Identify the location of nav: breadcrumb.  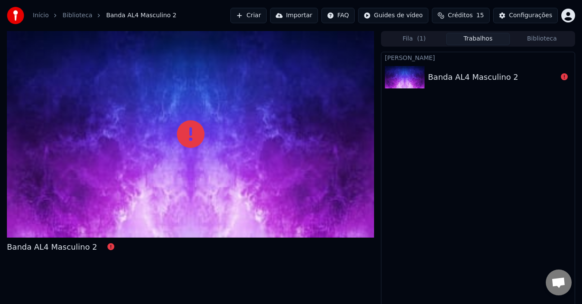
(104, 16).